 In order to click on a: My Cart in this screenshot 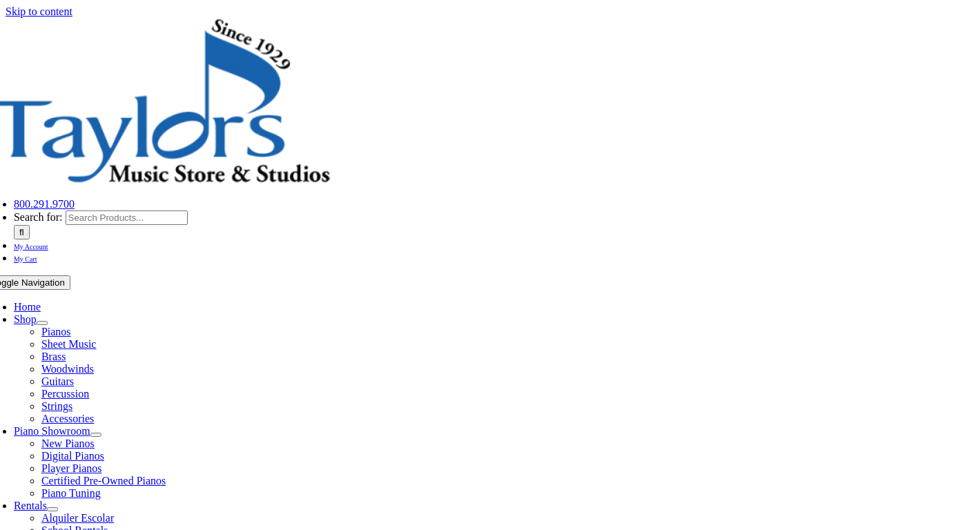, I will do `click(25, 257)`.